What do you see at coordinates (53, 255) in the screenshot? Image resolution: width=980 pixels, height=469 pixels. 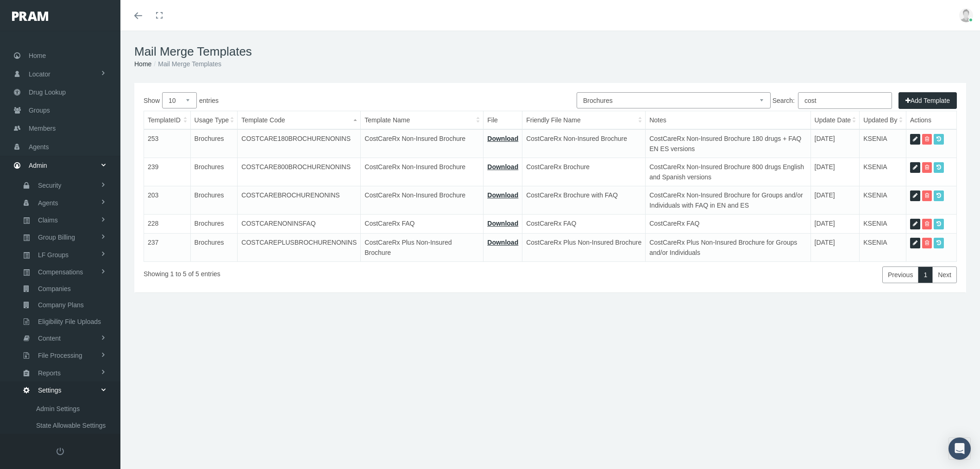 I see `span: LF Groups` at bounding box center [53, 255].